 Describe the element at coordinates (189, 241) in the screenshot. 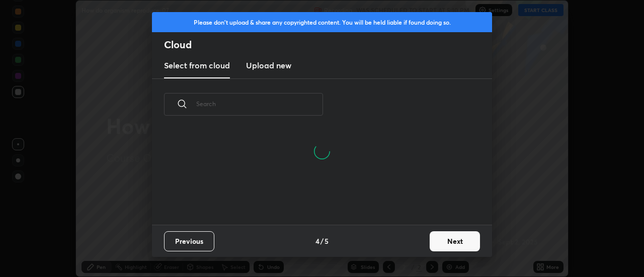

I see `button: Previous` at that location.